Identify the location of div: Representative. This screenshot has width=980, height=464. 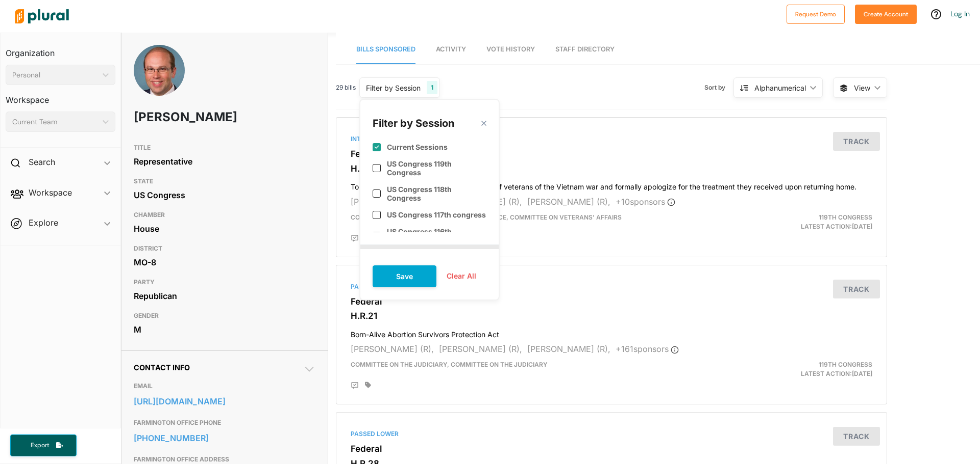
(225, 162).